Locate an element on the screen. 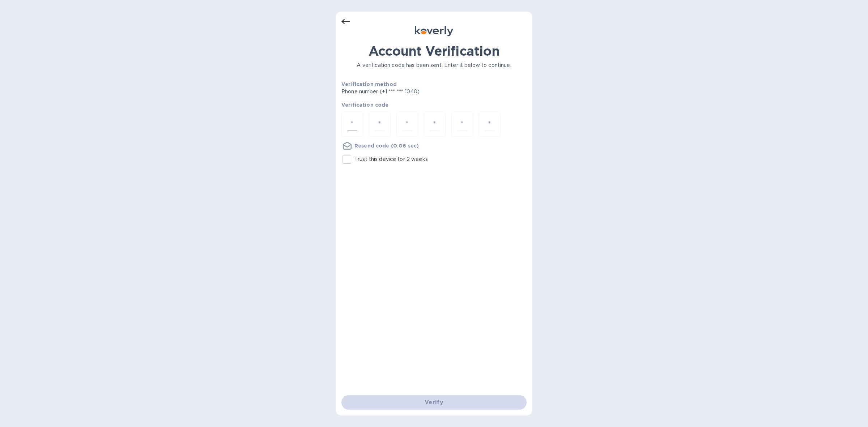 This screenshot has width=868, height=427. p: Verification code is located at coordinates (434, 105).